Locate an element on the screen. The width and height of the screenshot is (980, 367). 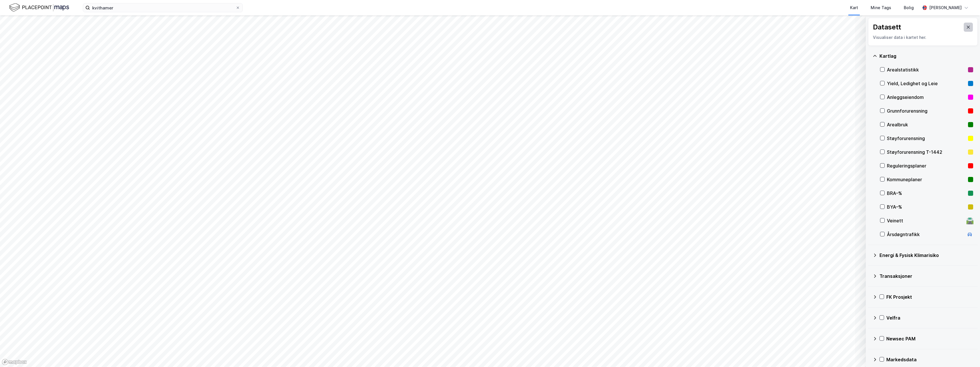
div: Newsec PAM is located at coordinates (930, 339).